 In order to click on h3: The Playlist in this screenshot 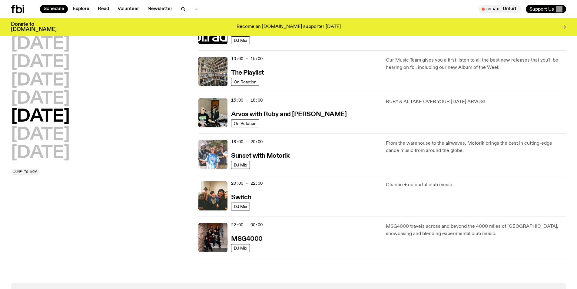, I will do `click(248, 73)`.